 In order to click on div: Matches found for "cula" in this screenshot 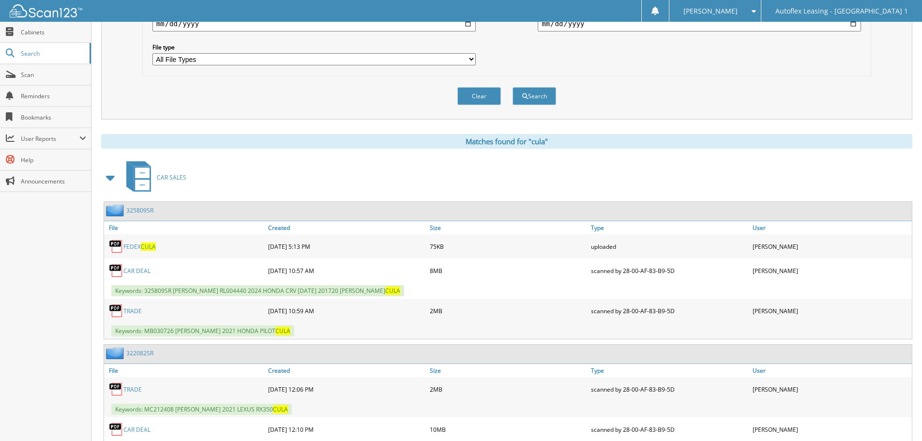, I will do `click(507, 141)`.